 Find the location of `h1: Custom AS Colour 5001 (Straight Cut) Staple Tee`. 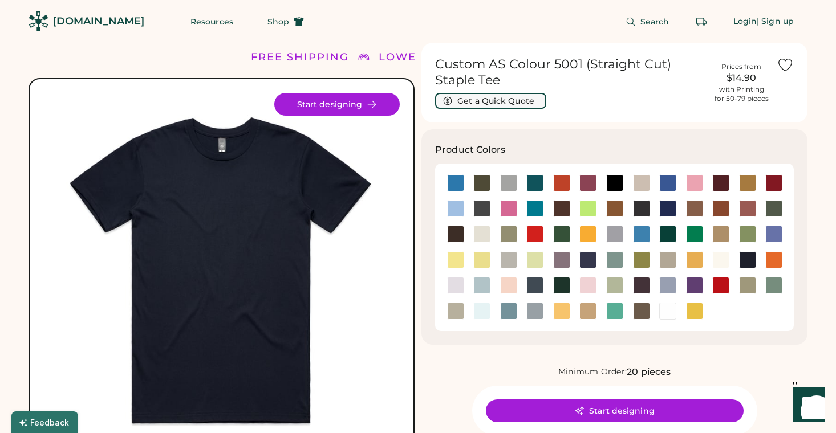

h1: Custom AS Colour 5001 (Straight Cut) Staple Tee is located at coordinates (570, 72).